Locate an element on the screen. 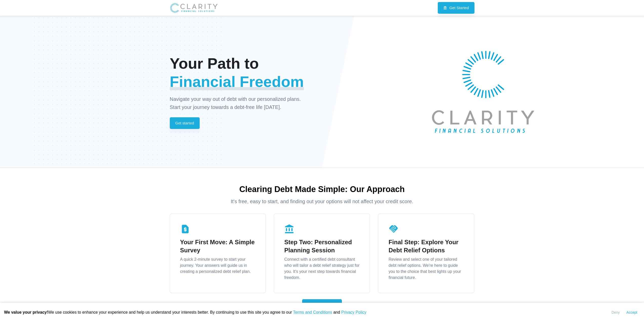 Image resolution: width=644 pixels, height=322 pixels. h5: Your First Move: A Simple Survey is located at coordinates (218, 246).